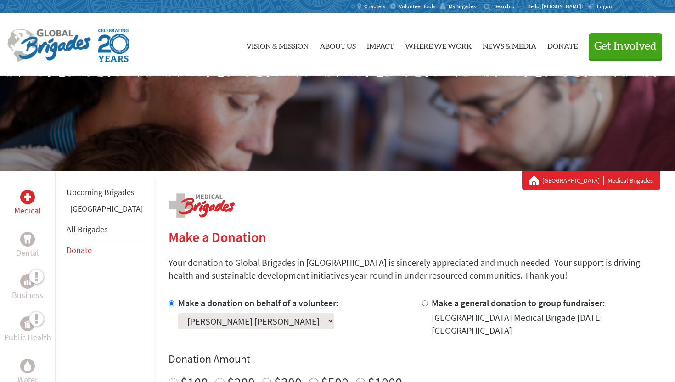  I want to click on span: Get Involved, so click(626, 46).